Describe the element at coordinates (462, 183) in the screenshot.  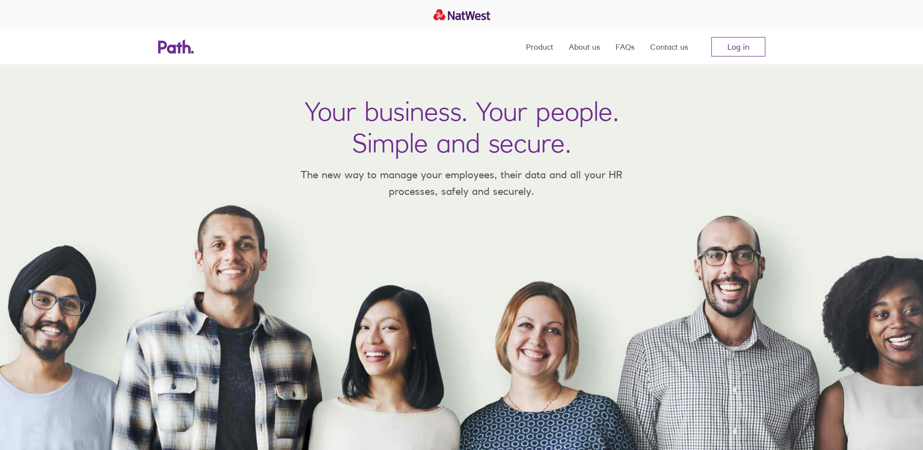
I see `p: The new way to manage your employees, their data and all your HR processes, safely and securely.` at that location.